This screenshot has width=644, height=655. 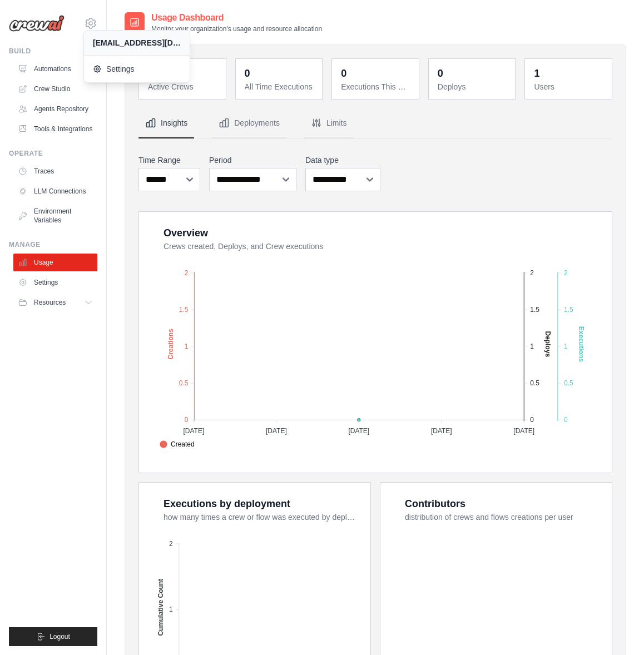 What do you see at coordinates (161, 607) in the screenshot?
I see `text: Cumulative Count` at bounding box center [161, 607].